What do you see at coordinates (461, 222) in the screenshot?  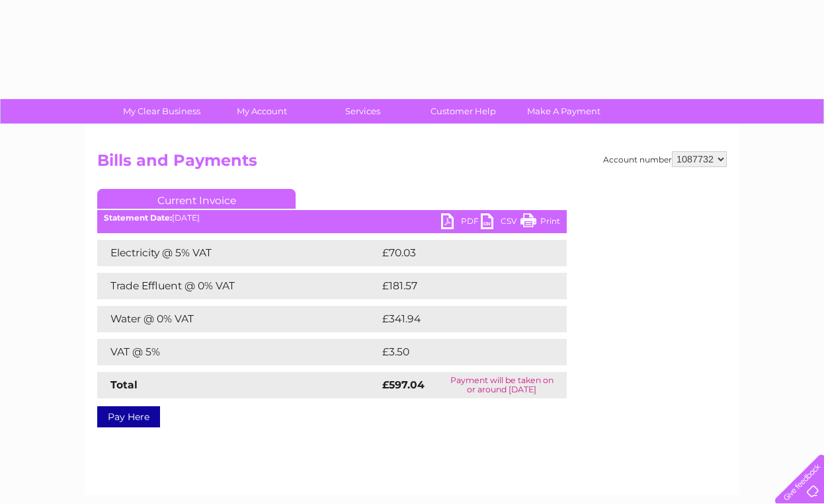 I see `a: PDF` at bounding box center [461, 222].